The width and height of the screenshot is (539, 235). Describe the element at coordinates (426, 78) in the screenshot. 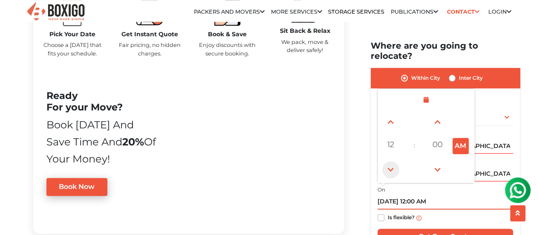

I see `label: Within City` at that location.